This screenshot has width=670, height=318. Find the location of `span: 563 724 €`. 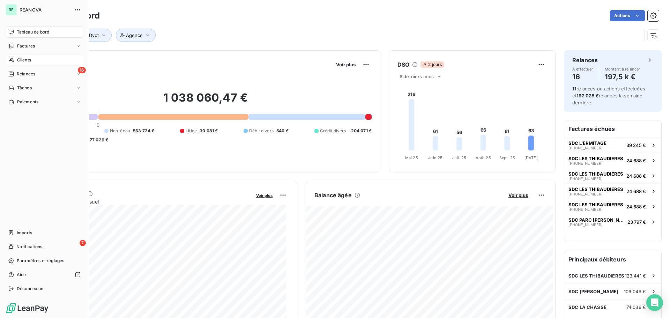

span: 563 724 € is located at coordinates (144, 131).